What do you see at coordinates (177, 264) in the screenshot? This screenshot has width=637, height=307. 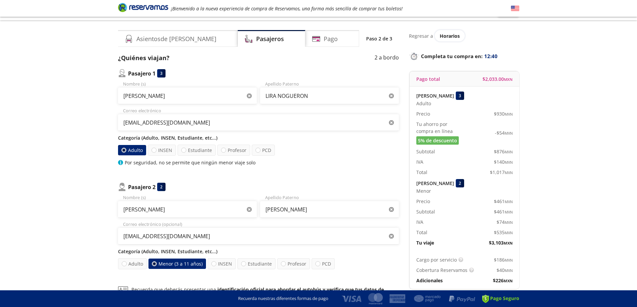 I see `label: Menor (3 a 11 años)` at bounding box center [177, 264].